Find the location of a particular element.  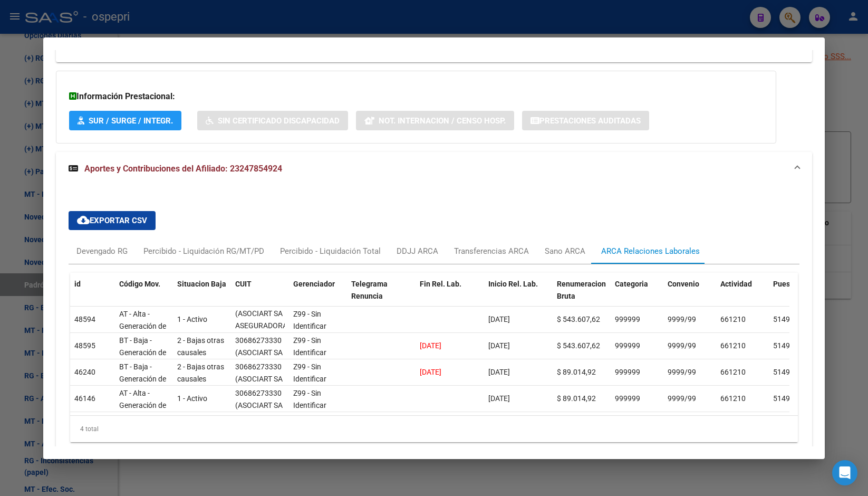

h3: Información Prestacional: is located at coordinates (416, 96).